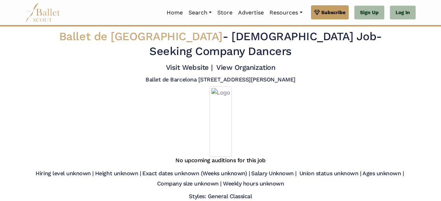 Image resolution: width=441 pixels, height=201 pixels. Describe the element at coordinates (200, 13) in the screenshot. I see `a: Search` at that location.